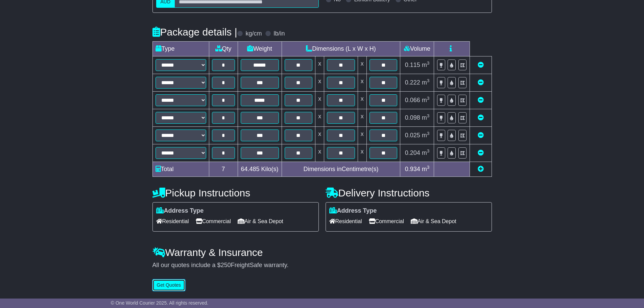  Describe the element at coordinates (412, 169) in the screenshot. I see `span: 0.934` at that location.